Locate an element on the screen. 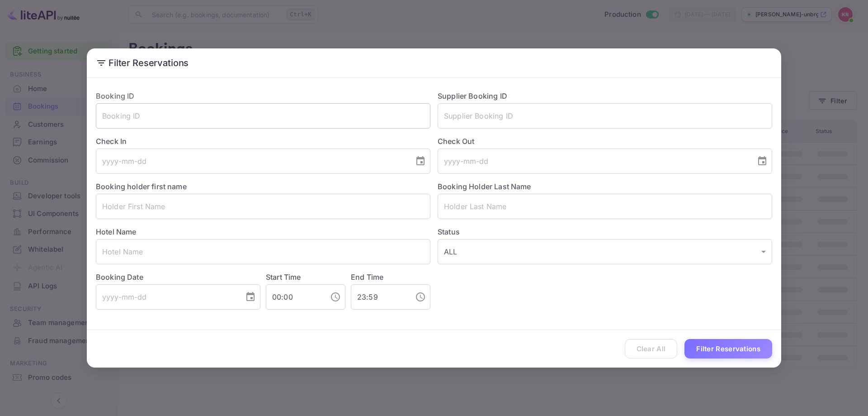 The width and height of the screenshot is (868, 416). label: Booking ID is located at coordinates (115, 96).